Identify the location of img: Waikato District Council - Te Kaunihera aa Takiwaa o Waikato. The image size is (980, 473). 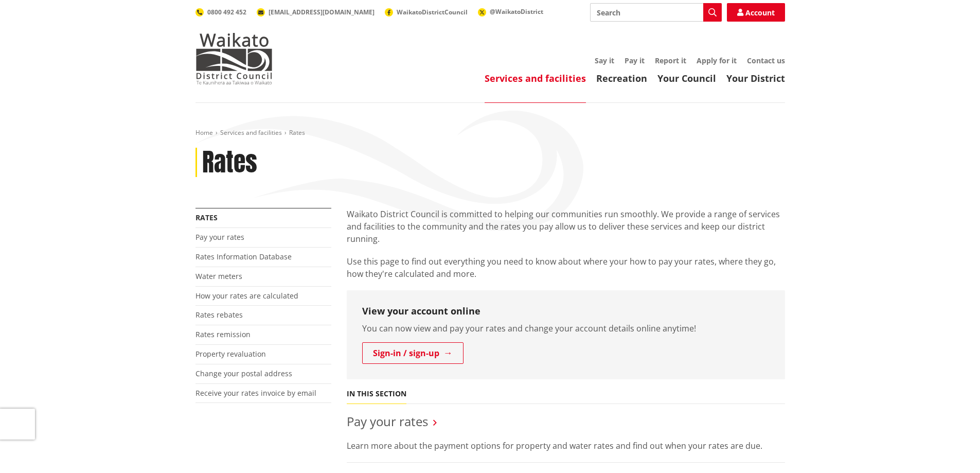
(234, 59).